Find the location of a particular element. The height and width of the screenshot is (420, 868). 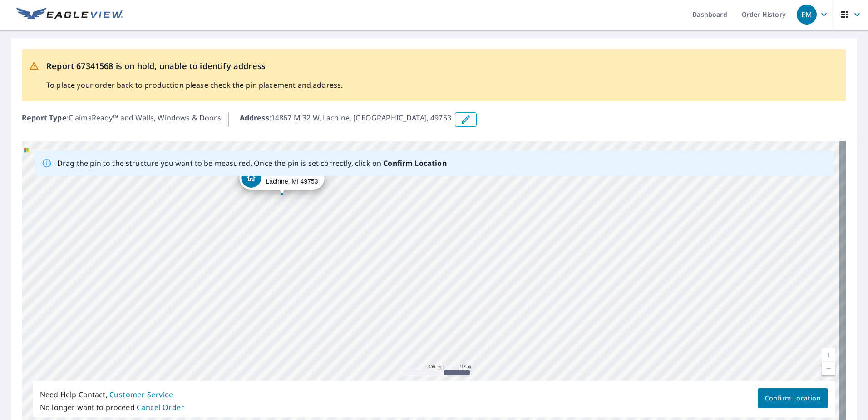

p: Need Help Contact, is located at coordinates (112, 394).